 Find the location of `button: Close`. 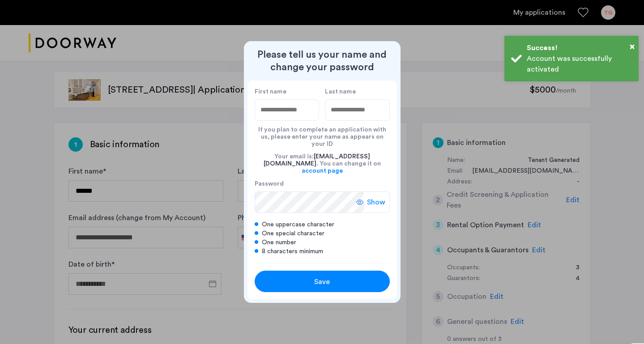

button: Close is located at coordinates (632, 46).